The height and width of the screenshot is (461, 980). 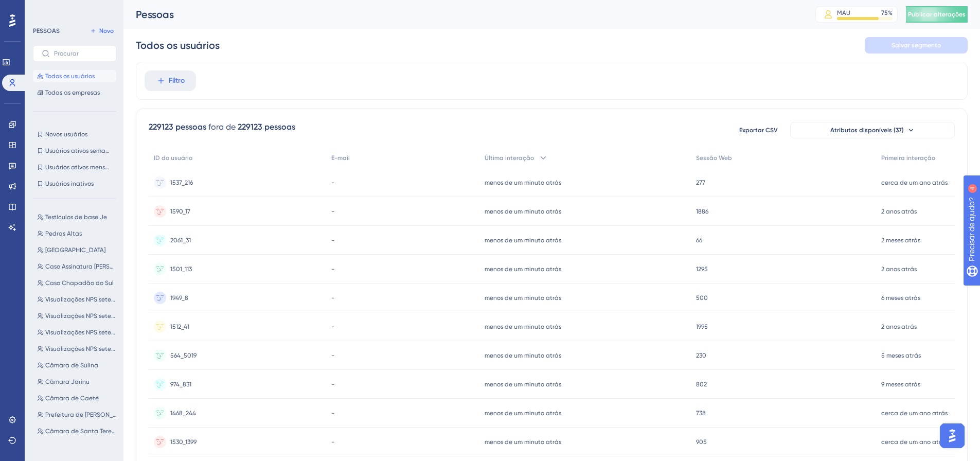 What do you see at coordinates (901, 298) in the screenshot?
I see `font: 6 meses atrás` at bounding box center [901, 298].